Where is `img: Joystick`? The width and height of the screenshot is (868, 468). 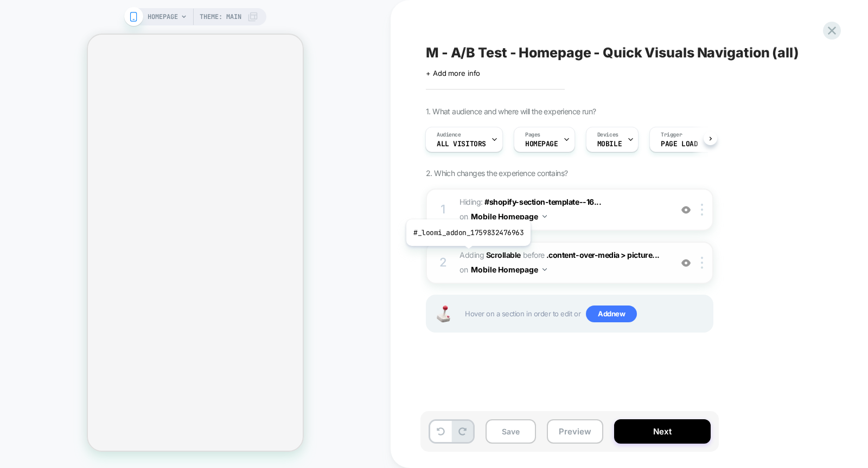 img: Joystick is located at coordinates (444, 314).